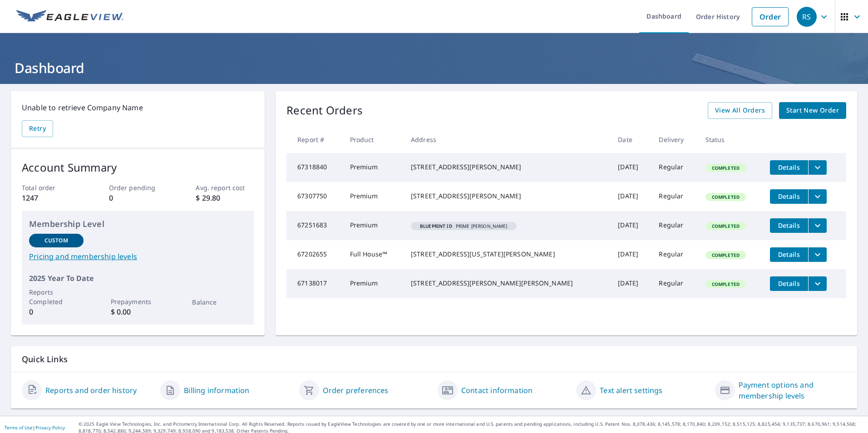  What do you see at coordinates (51, 188) in the screenshot?
I see `p: Total order` at bounding box center [51, 188].